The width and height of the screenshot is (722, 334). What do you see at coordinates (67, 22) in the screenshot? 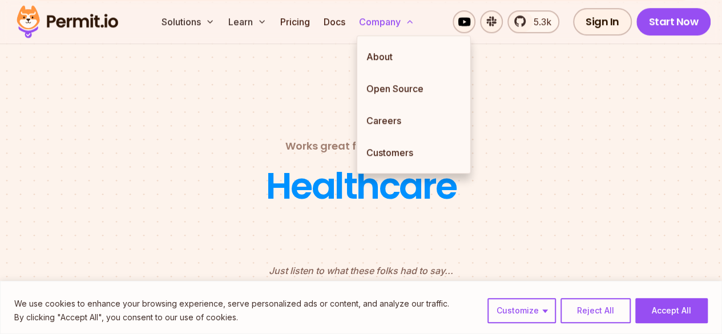
I see `img: Permit logo` at bounding box center [67, 22].